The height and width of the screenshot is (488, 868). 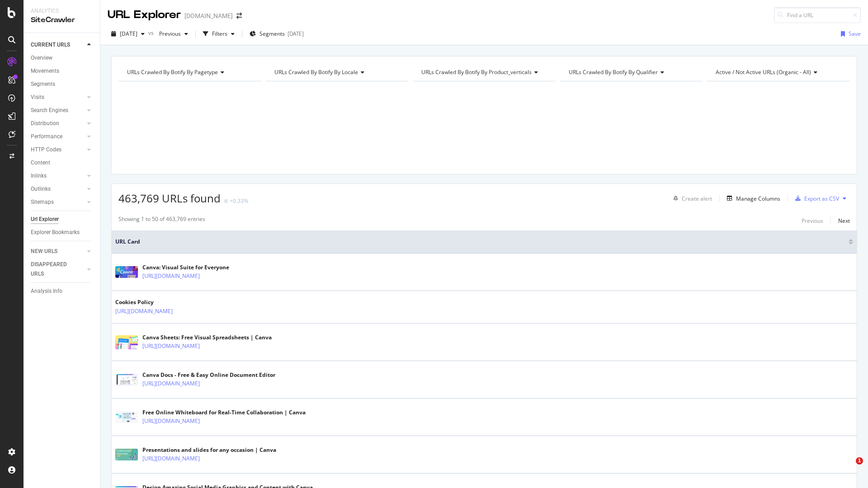 What do you see at coordinates (168, 34) in the screenshot?
I see `span: Previous` at bounding box center [168, 34].